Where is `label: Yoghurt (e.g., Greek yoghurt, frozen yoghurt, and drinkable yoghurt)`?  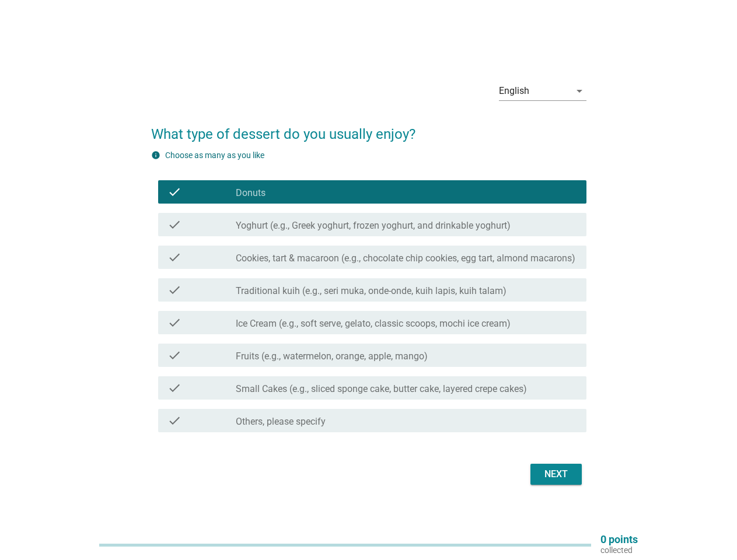 label: Yoghurt (e.g., Greek yoghurt, frozen yoghurt, and drinkable yoghurt) is located at coordinates (373, 226).